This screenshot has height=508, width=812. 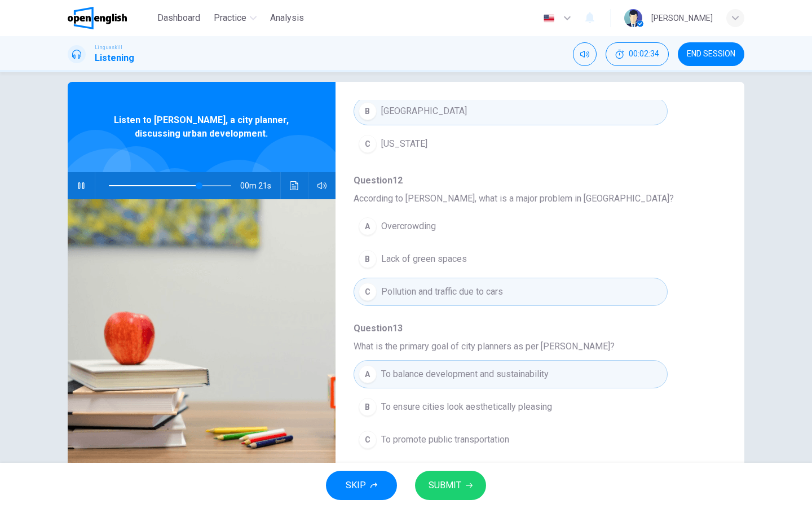 What do you see at coordinates (511, 259) in the screenshot?
I see `button: BLack of green spaces` at bounding box center [511, 259].